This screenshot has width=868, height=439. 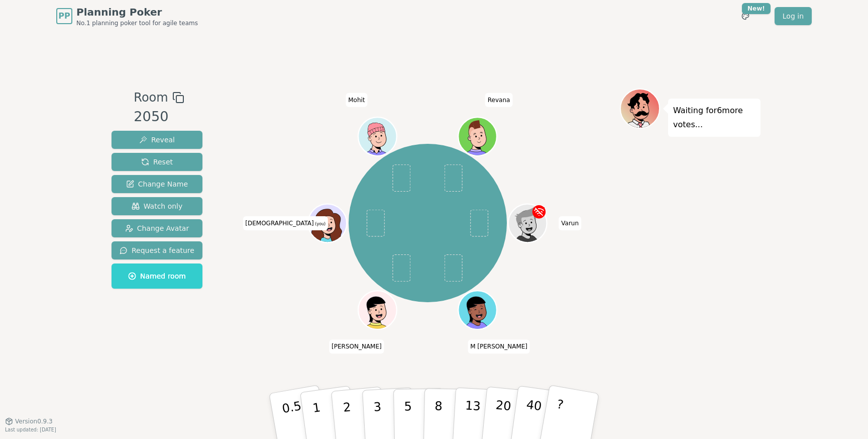 I want to click on span: Watch only, so click(x=157, y=206).